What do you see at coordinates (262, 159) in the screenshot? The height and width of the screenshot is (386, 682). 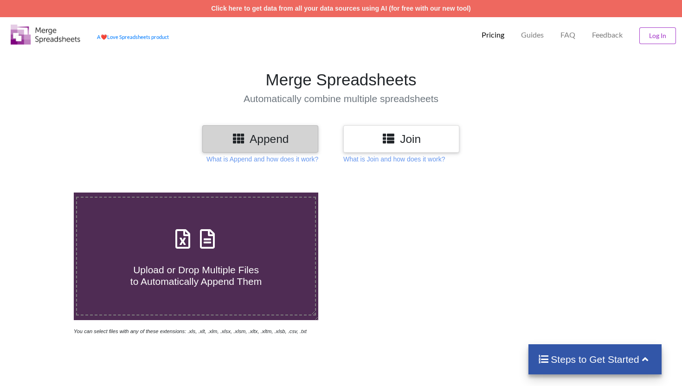 I see `p: What is Append and how does it work?` at bounding box center [262, 159].